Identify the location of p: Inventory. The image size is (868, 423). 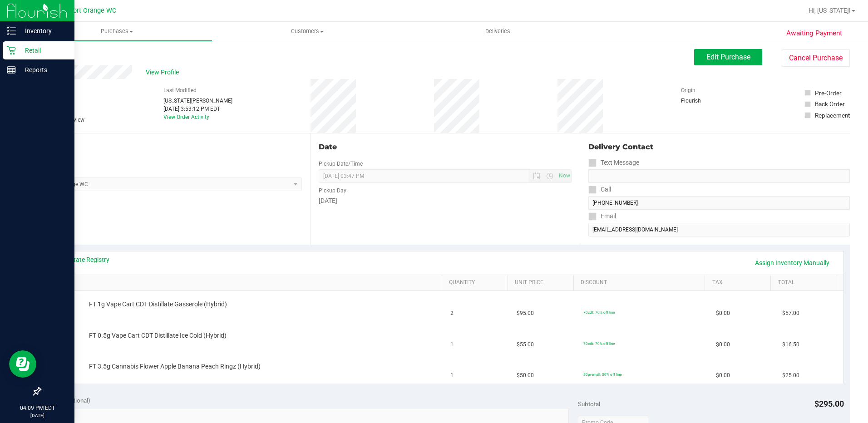
(43, 31).